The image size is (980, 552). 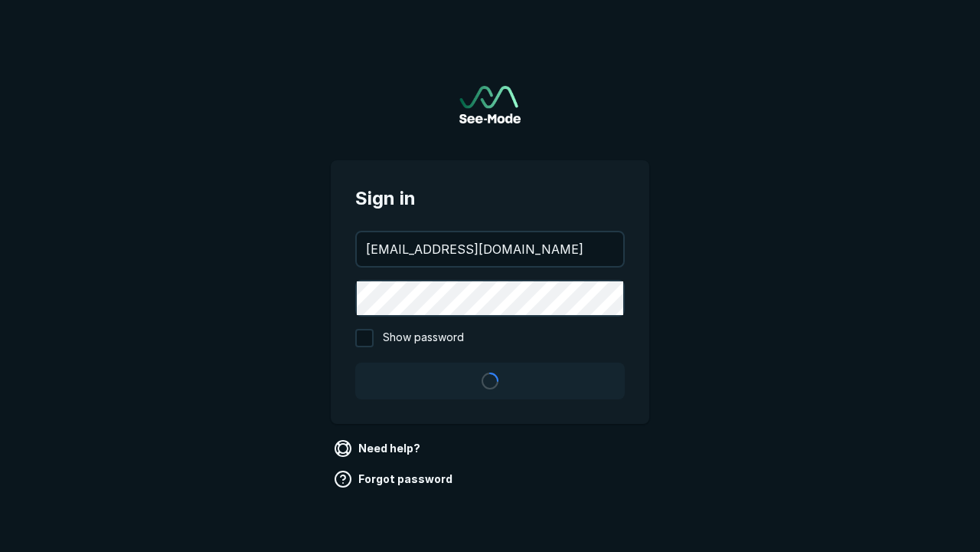 What do you see at coordinates (490, 104) in the screenshot?
I see `a: Go to sign in` at bounding box center [490, 104].